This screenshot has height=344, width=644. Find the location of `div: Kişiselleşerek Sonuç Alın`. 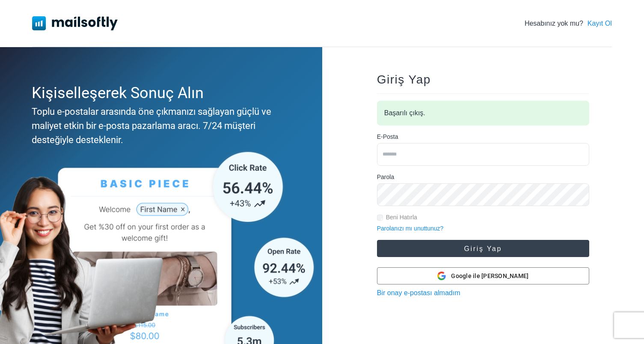

div: Kişiselleşerek Sonuç Alın is located at coordinates (159, 93).